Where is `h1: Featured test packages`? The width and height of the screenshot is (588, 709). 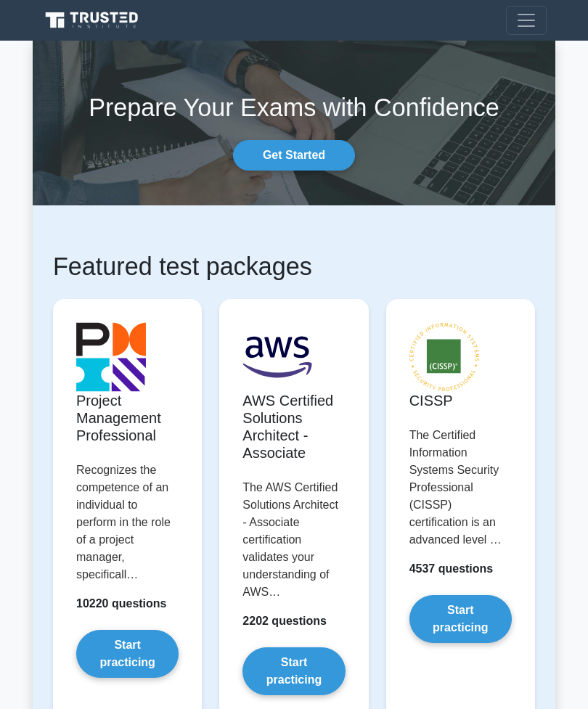
h1: Featured test packages is located at coordinates (294, 267).